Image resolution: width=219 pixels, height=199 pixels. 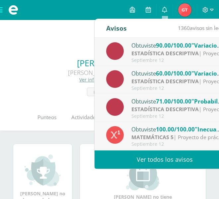 What do you see at coordinates (85, 117) in the screenshot?
I see `a: Actividades` at bounding box center [85, 117].